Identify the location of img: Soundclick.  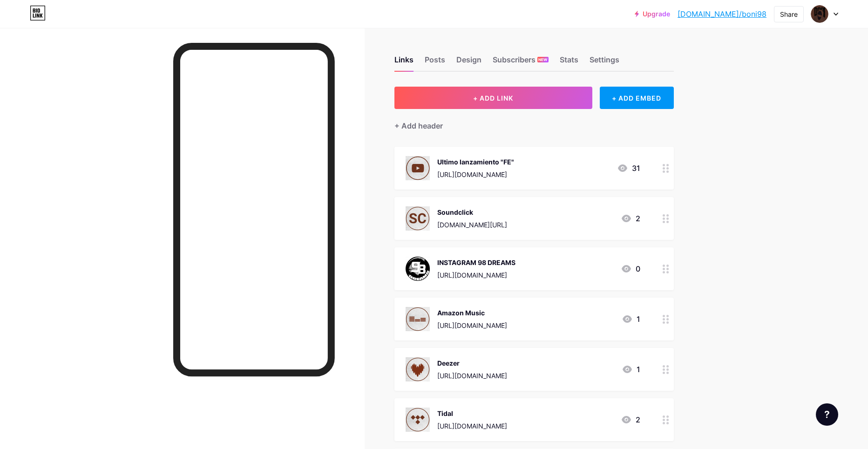
(417, 218).